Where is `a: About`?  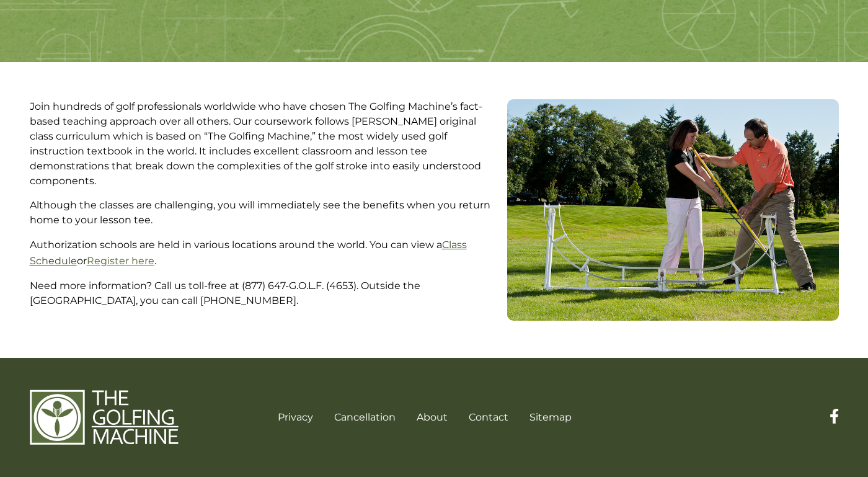 a: About is located at coordinates (432, 417).